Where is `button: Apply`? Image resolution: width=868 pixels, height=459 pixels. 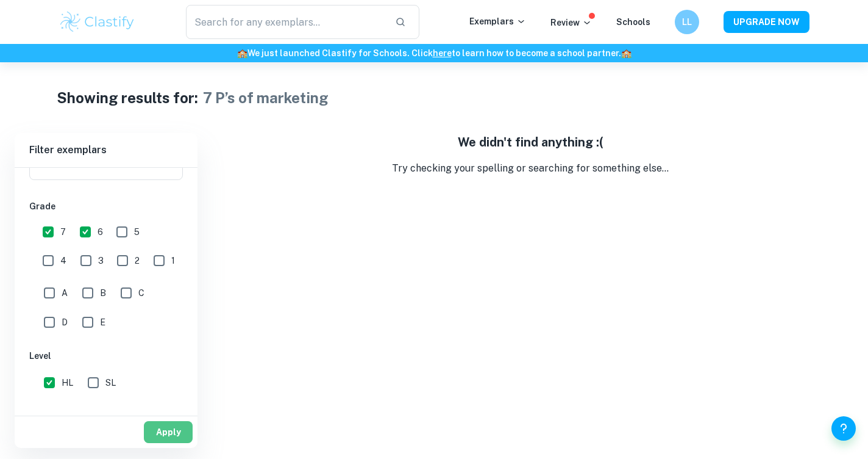 button: Apply is located at coordinates (168, 431).